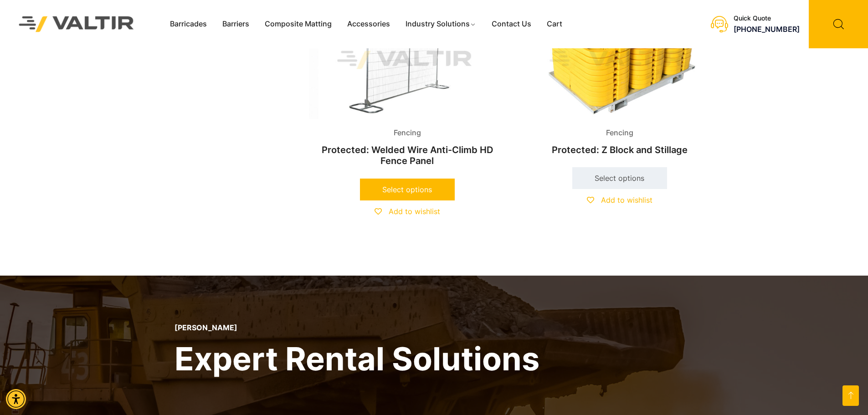  What do you see at coordinates (851, 396) in the screenshot?
I see `a: Open this option` at bounding box center [851, 396].